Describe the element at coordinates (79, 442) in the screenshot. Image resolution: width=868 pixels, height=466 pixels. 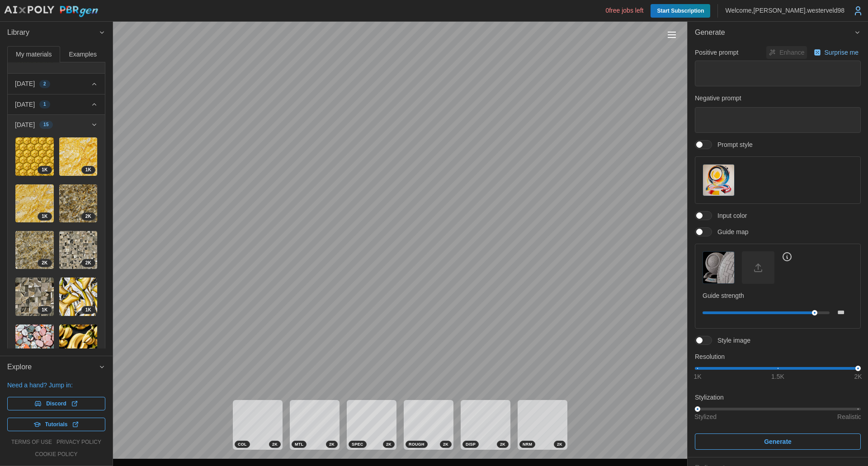
I see `a: privacy policy` at that location.